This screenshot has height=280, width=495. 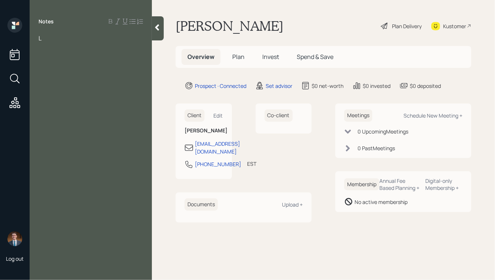 I want to click on div: Schedule New Meeting +, so click(x=432, y=115).